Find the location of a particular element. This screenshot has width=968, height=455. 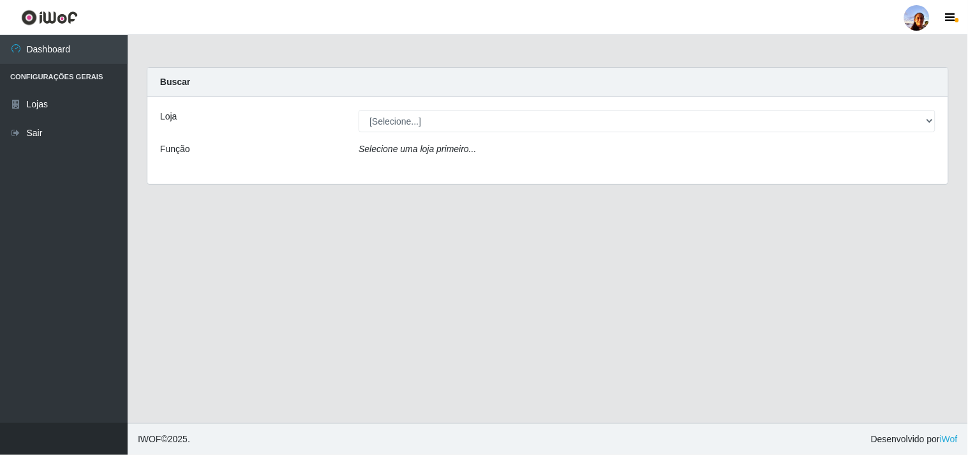

a: iWof is located at coordinates (949, 439).